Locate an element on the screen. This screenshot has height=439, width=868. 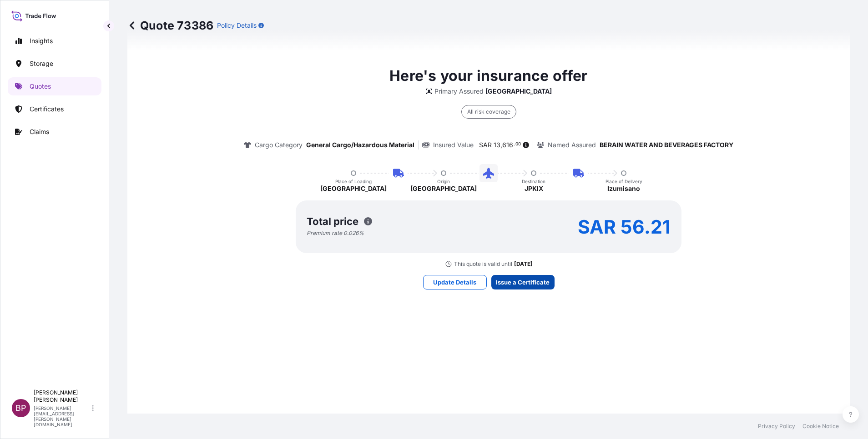
button: Issue a Certificate is located at coordinates (523, 282).